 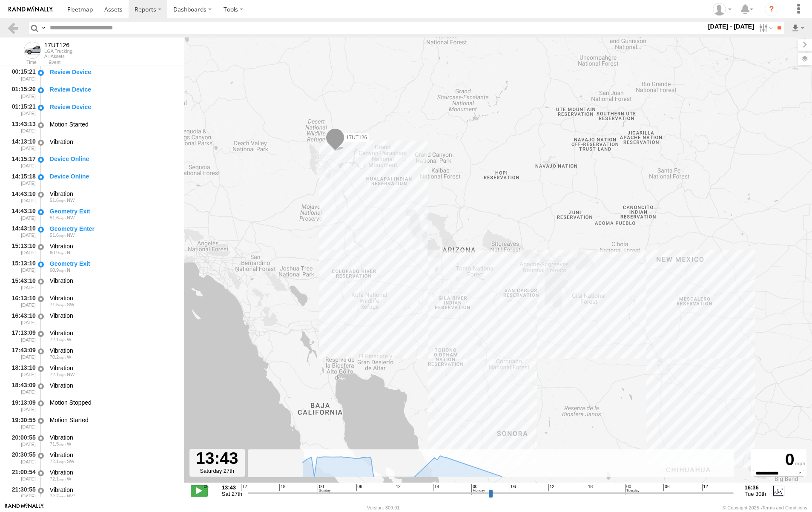 What do you see at coordinates (44, 28) in the screenshot?
I see `label: Search Query` at bounding box center [44, 28].